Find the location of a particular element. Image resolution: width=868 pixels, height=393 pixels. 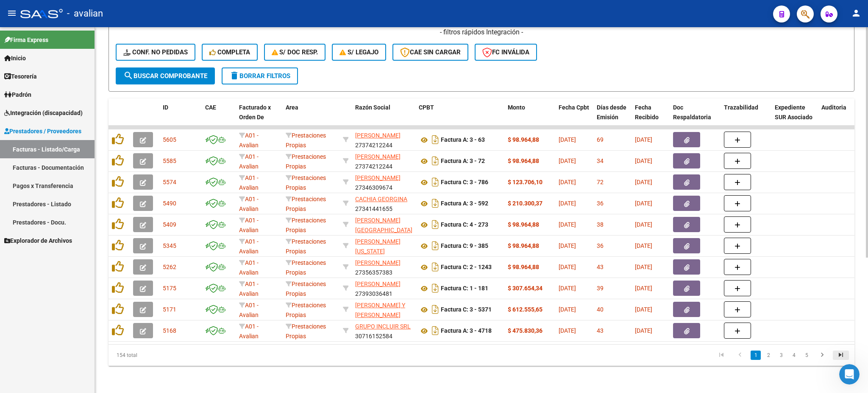

button: S/ Doc Resp. is located at coordinates (295, 52).